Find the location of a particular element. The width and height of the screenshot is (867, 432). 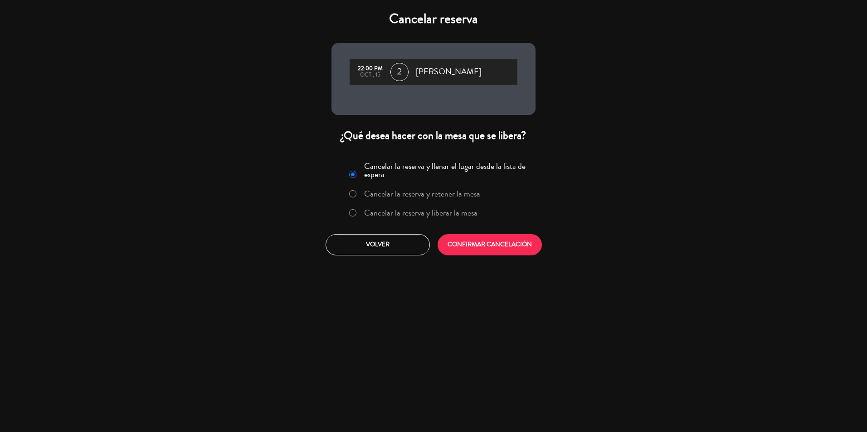

label: Cancelar la reserva y liberar la mesa is located at coordinates (421, 213).